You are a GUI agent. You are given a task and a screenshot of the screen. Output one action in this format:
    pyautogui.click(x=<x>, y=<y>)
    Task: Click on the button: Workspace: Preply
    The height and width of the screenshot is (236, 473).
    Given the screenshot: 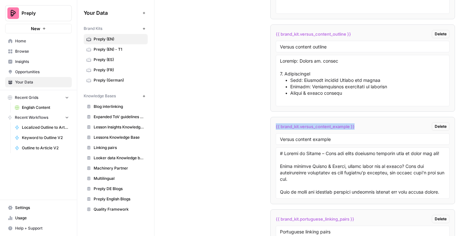 What is the action you would take?
    pyautogui.click(x=38, y=13)
    